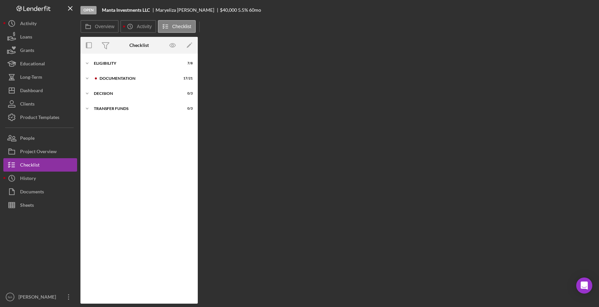 The image size is (599, 307). What do you see at coordinates (26, 38) in the screenshot?
I see `div: Loans` at bounding box center [26, 38].